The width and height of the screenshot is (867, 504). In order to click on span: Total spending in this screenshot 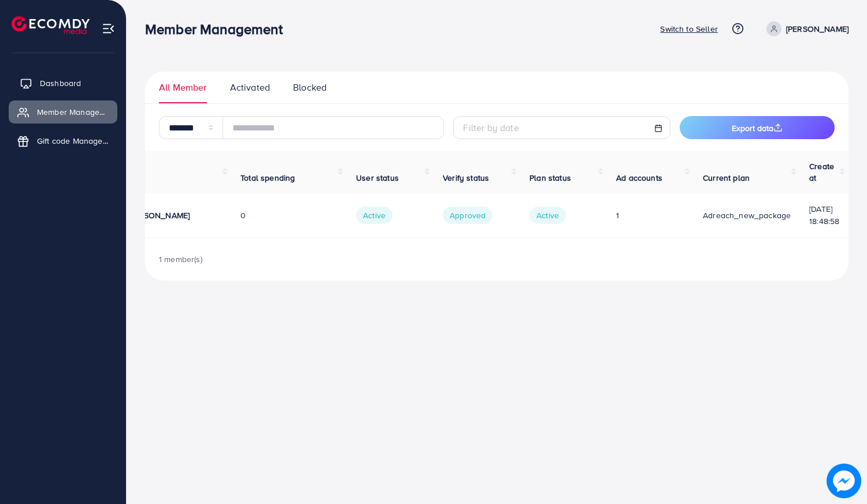, I will do `click(267, 178)`.